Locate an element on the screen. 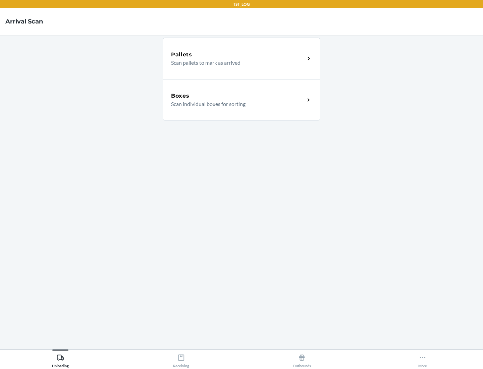 This screenshot has height=369, width=483. div: Outbounds is located at coordinates (302, 360).